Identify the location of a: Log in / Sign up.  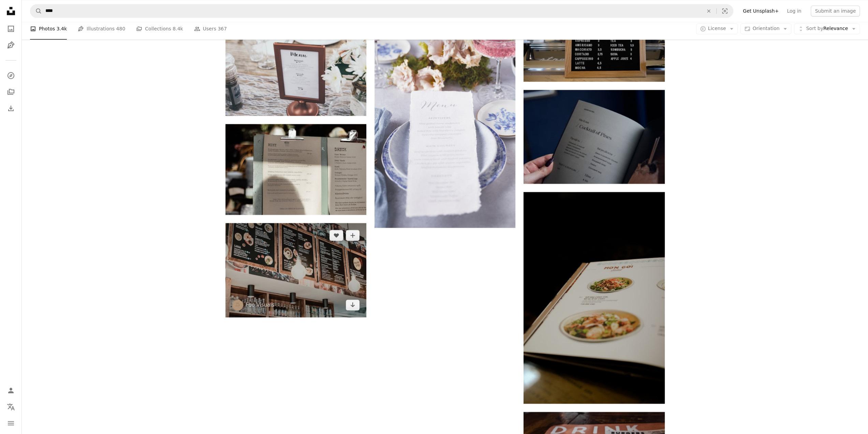
(11, 390).